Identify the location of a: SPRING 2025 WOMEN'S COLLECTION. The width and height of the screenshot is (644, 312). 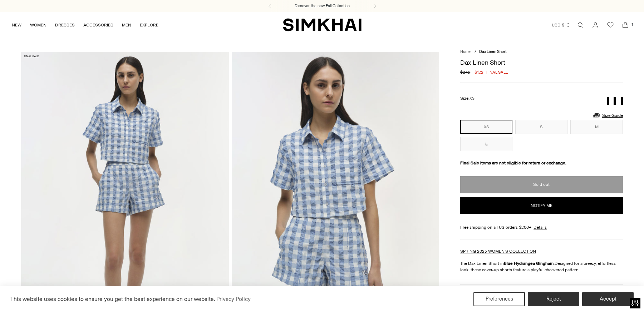
(498, 251).